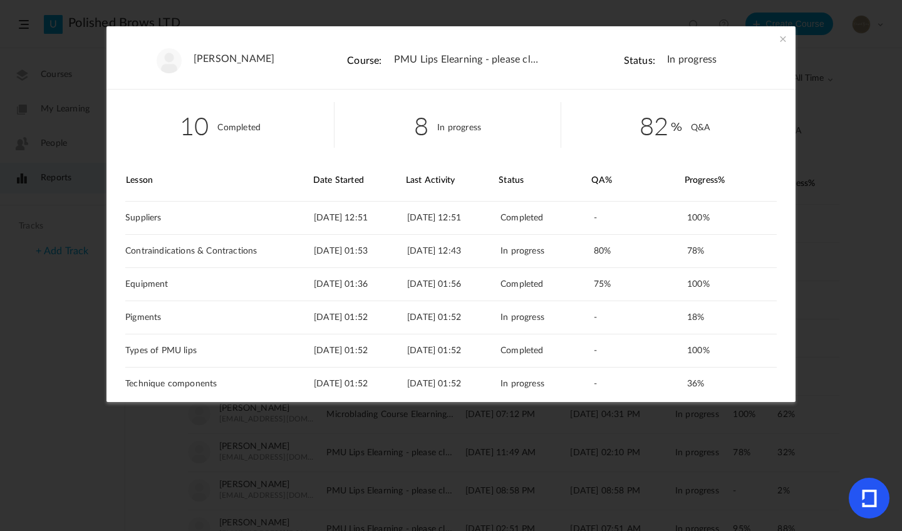 Image resolution: width=902 pixels, height=531 pixels. Describe the element at coordinates (147, 284) in the screenshot. I see `span: Equipment` at that location.